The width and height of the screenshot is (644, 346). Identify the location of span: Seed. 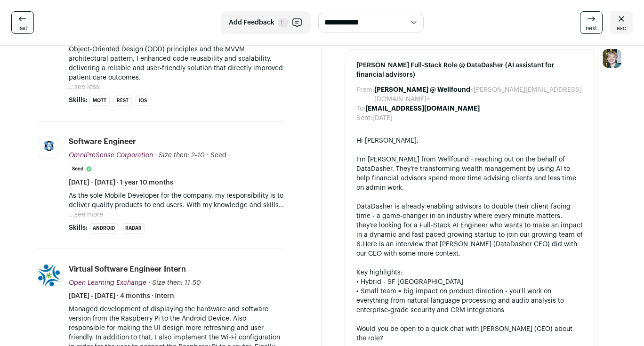
(218, 155).